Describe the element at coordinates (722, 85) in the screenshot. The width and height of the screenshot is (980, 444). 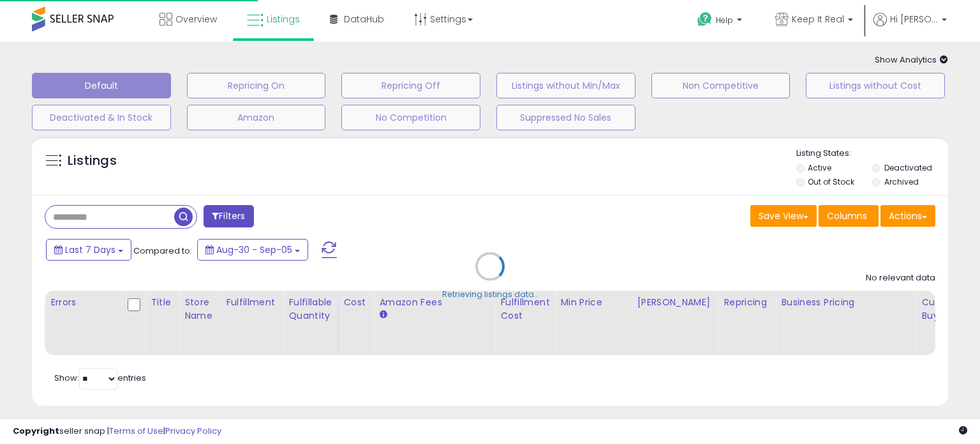
I see `button: Non Competitive` at that location.